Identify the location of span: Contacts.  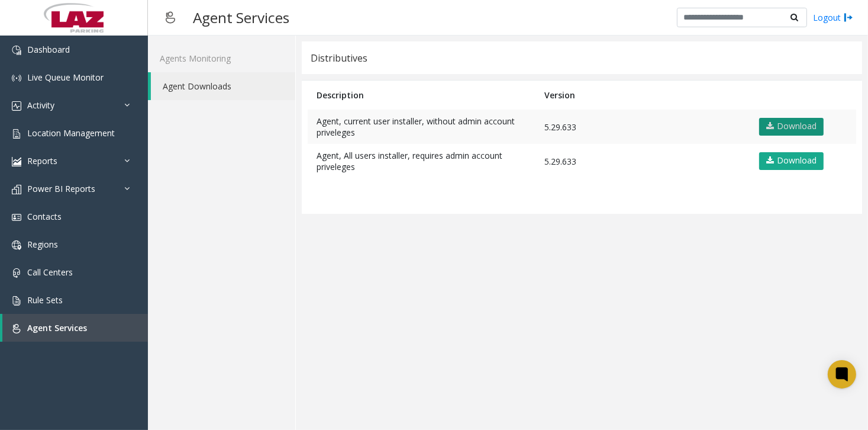
(44, 216).